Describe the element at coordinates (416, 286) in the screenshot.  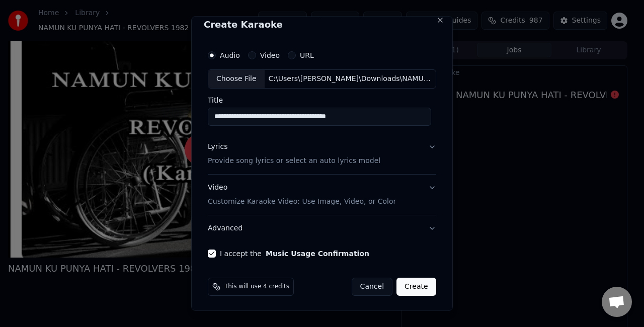
I see `button: Create` at that location.